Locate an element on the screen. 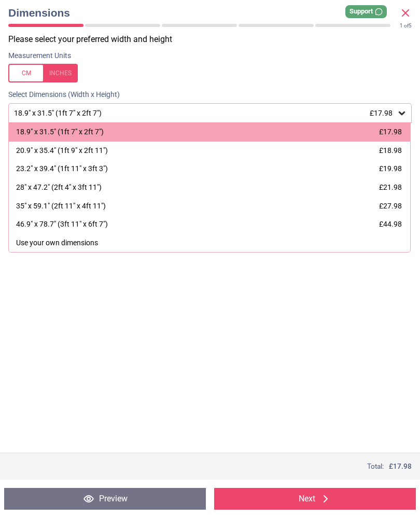  span: £44.98 is located at coordinates (391, 224).